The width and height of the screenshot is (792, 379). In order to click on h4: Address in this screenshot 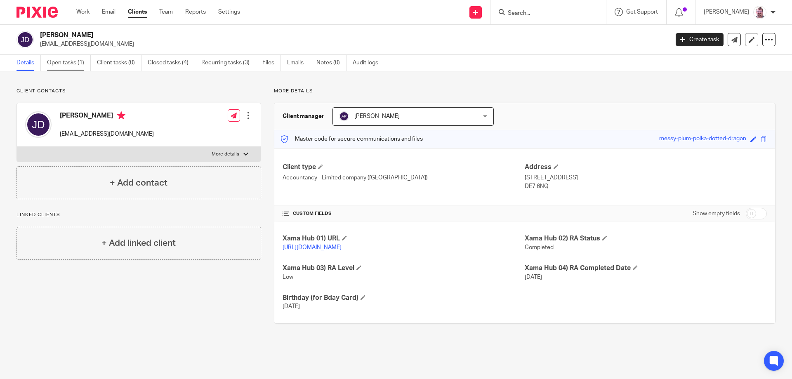, I will do `click(645, 167)`.